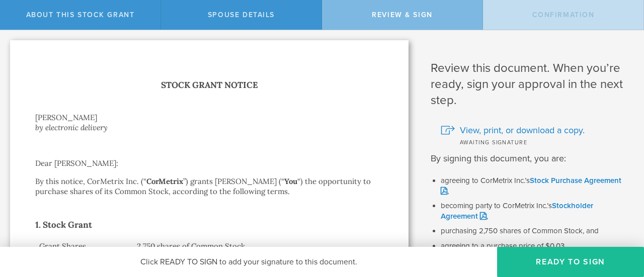 Image resolution: width=644 pixels, height=277 pixels. Describe the element at coordinates (402, 15) in the screenshot. I see `span: Review & Sign` at that location.